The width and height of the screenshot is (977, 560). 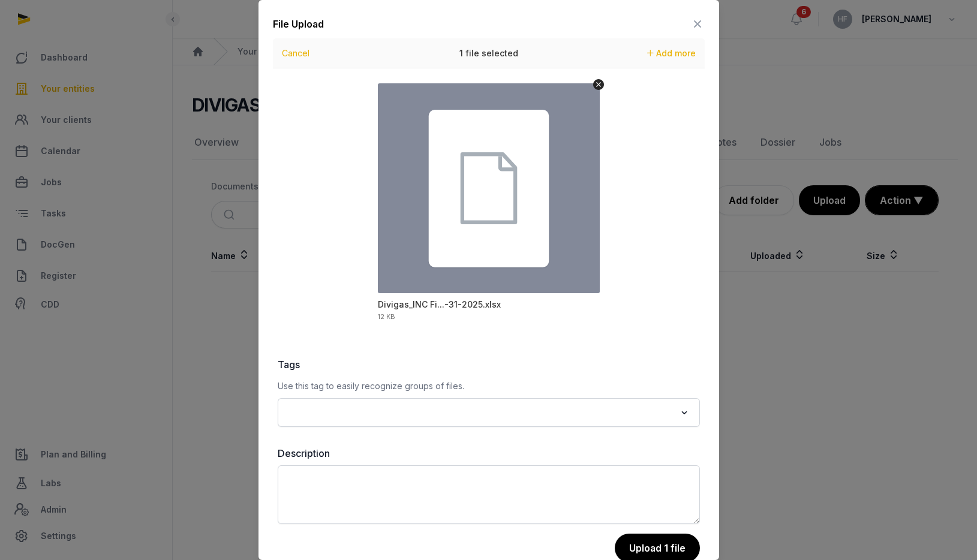 What do you see at coordinates (298, 24) in the screenshot?
I see `div: File Upload` at bounding box center [298, 24].